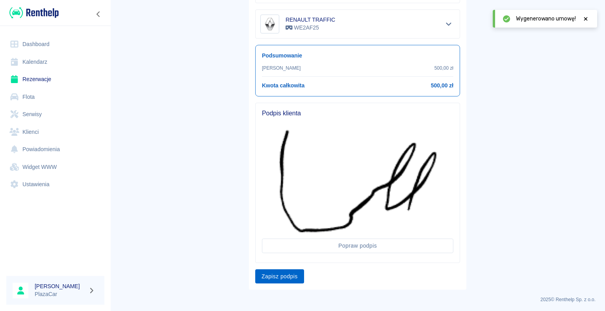  I want to click on a: Rezerwacje, so click(55, 79).